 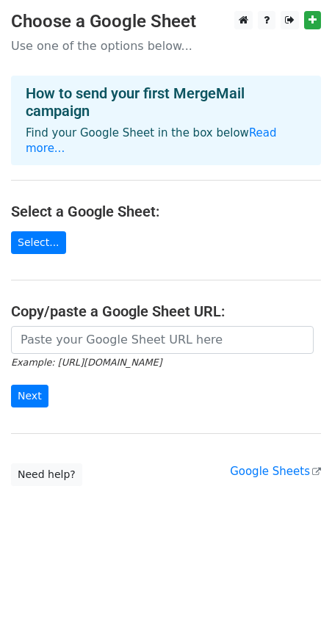 I want to click on p: Use one of the options below..., so click(x=166, y=46).